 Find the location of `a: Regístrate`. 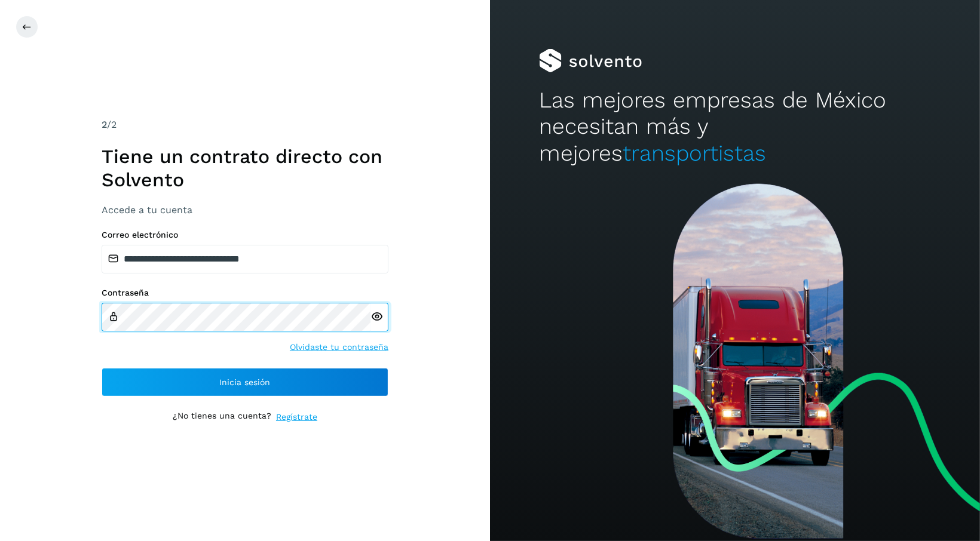

a: Regístrate is located at coordinates (297, 417).